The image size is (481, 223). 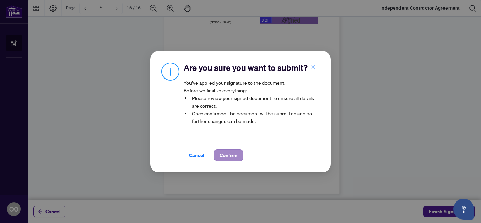 I want to click on img: Info Icon, so click(x=170, y=71).